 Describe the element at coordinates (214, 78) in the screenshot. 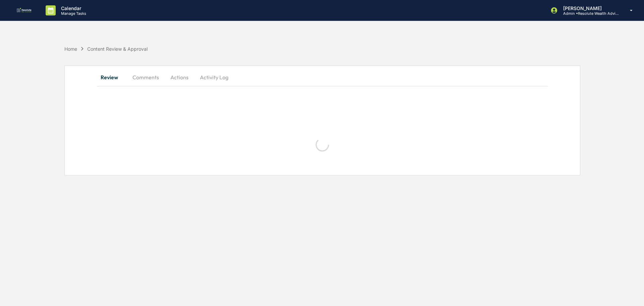

I see `button: Activity Log` at that location.